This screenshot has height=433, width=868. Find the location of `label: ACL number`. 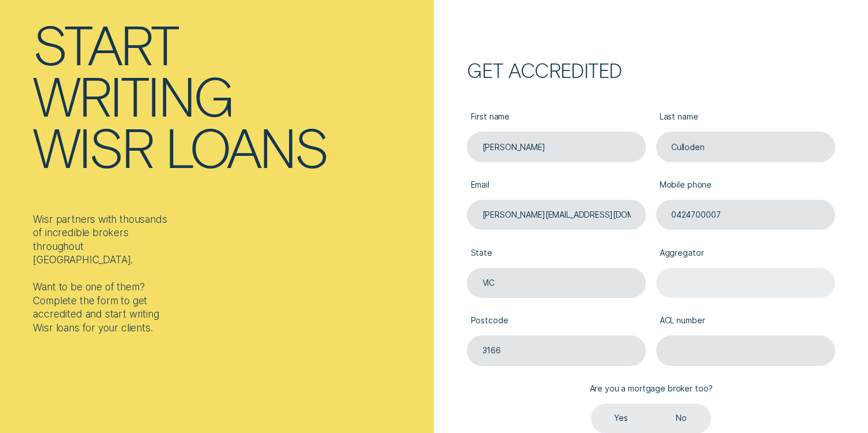

label: ACL number is located at coordinates (746, 322).